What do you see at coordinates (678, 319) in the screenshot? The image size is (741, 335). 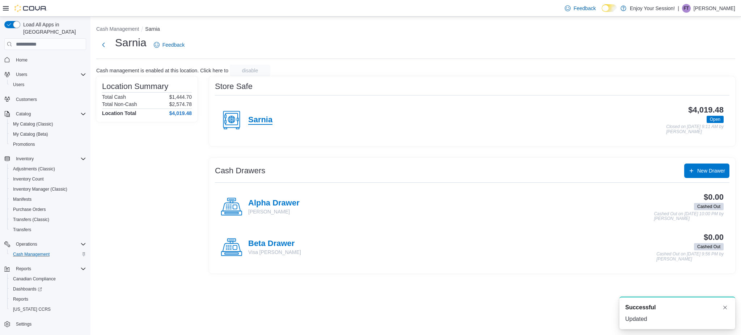 I see `div: Updated` at bounding box center [678, 319].